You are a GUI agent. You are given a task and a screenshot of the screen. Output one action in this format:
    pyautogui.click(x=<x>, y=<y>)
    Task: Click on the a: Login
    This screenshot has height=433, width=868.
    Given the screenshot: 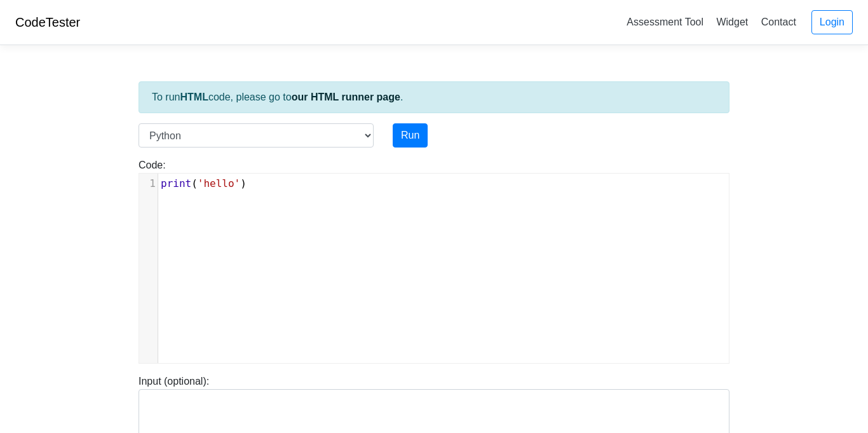 What is the action you would take?
    pyautogui.click(x=832, y=22)
    